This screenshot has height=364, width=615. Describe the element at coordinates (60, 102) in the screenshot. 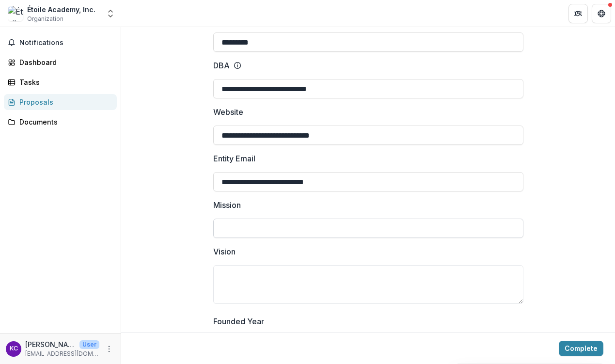

I see `a: Proposals` at that location.